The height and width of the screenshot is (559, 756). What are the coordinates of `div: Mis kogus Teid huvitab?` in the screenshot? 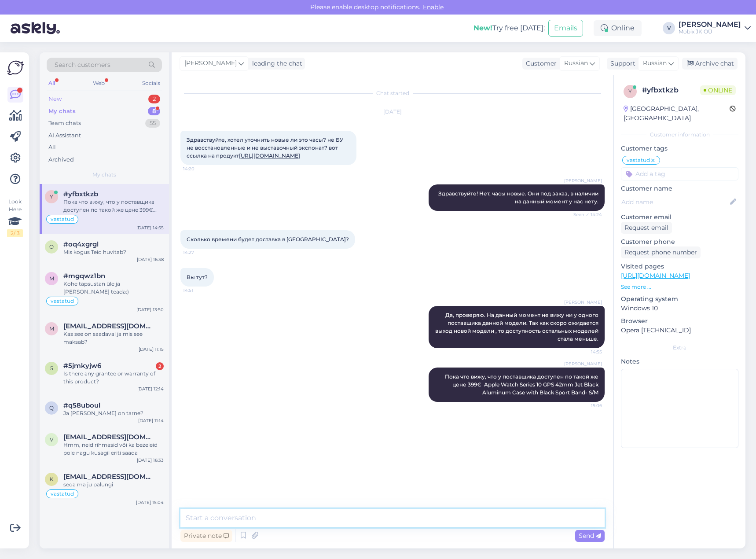 It's located at (113, 253).